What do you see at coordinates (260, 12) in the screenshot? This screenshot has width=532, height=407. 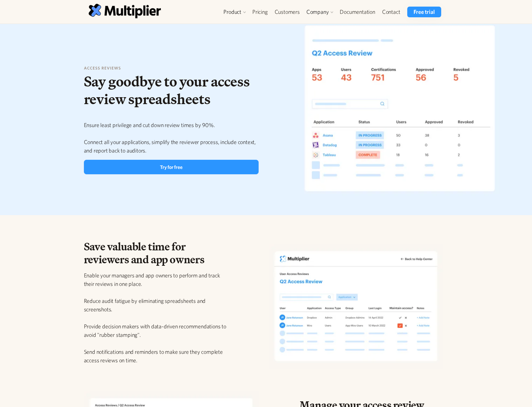 I see `a: Pricing` at bounding box center [260, 12].